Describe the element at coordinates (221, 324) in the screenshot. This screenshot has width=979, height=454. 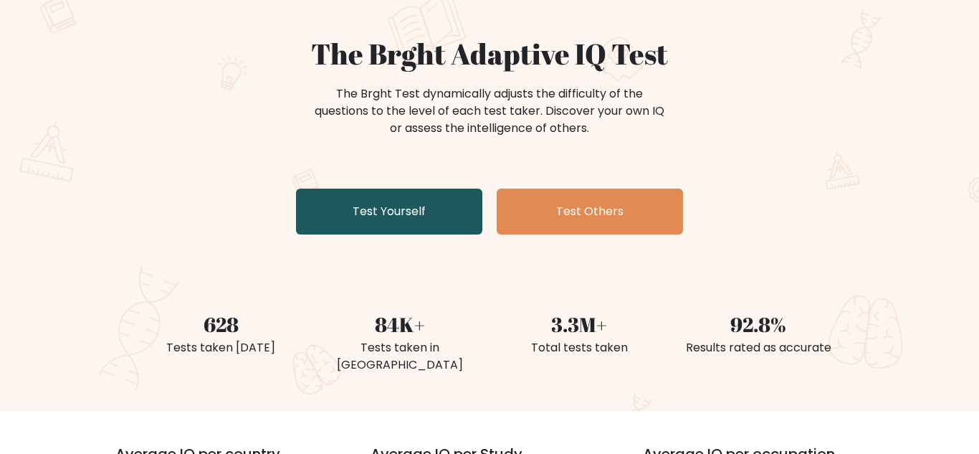
I see `div: 628` at that location.